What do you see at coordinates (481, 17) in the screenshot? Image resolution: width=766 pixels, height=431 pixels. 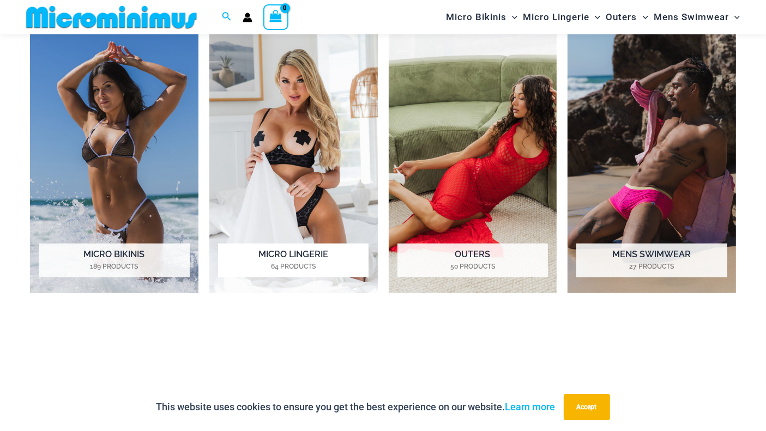 I see `a: Micro BikinisMenu ToggleMenu Toggle` at bounding box center [481, 17].